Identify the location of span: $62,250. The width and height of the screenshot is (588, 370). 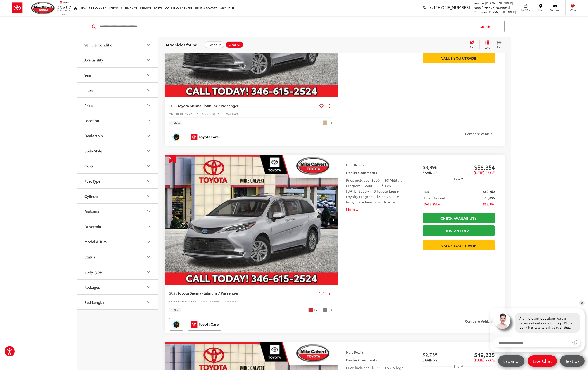
(489, 191).